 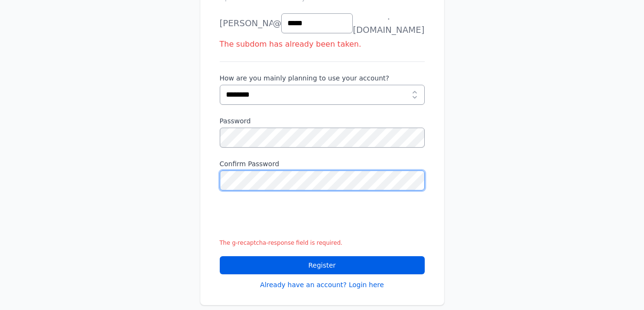 I want to click on div: The subdom has already been taken., so click(x=322, y=44).